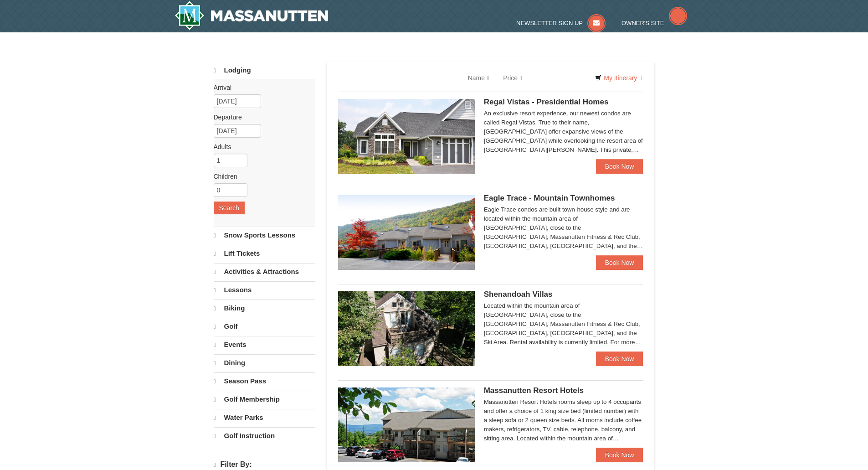 This screenshot has height=470, width=868. Describe the element at coordinates (251, 16) in the screenshot. I see `img: Massanutten Resort Logo` at that location.